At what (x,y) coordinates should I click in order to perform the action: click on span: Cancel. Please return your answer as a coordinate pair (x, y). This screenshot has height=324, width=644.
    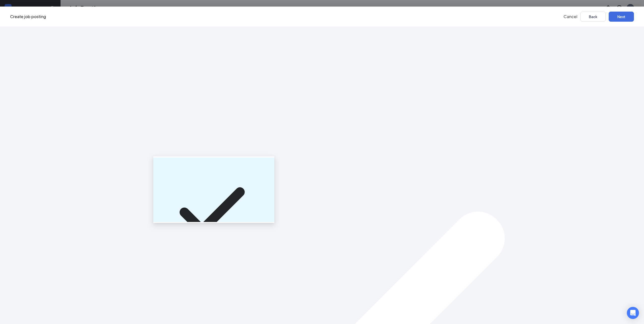
    Looking at the image, I should click on (570, 16).